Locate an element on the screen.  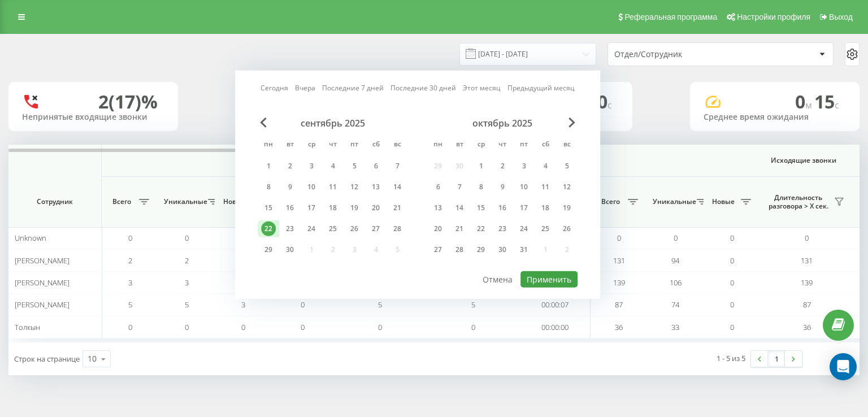
div: ср 22 окт. 2025 г. is located at coordinates (481, 229).